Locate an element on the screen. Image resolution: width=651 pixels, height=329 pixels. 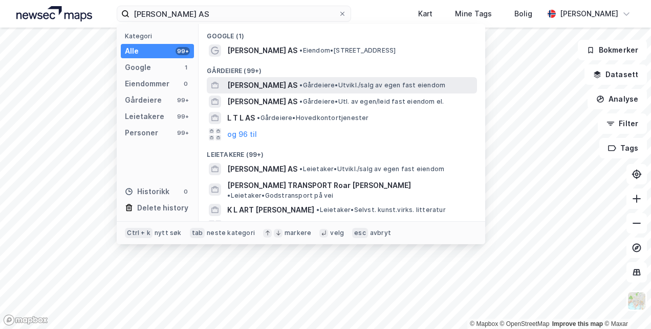
a: OpenStreetMap is located at coordinates (524, 324).